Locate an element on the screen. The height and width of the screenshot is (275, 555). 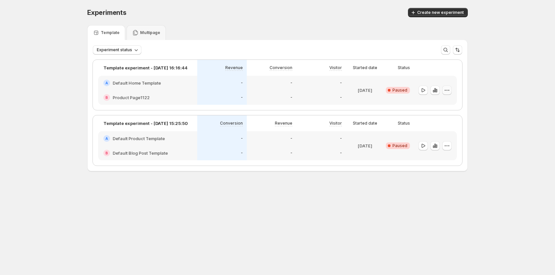
h2: Default Blog Post Template is located at coordinates (140, 153).